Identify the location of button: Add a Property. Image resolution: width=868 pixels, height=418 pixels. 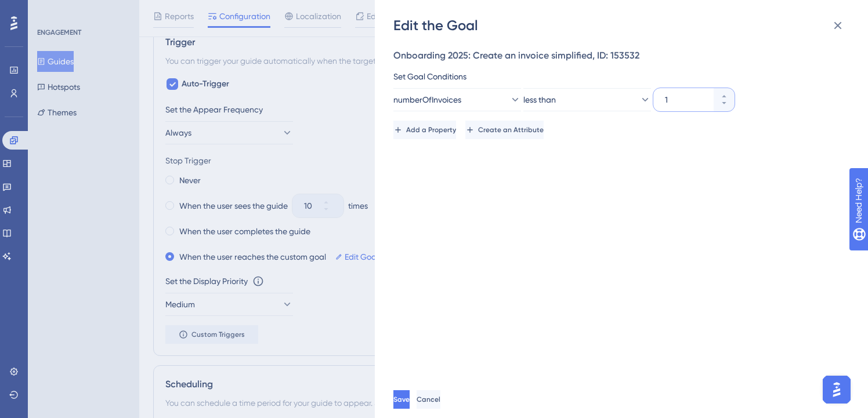
(425, 130).